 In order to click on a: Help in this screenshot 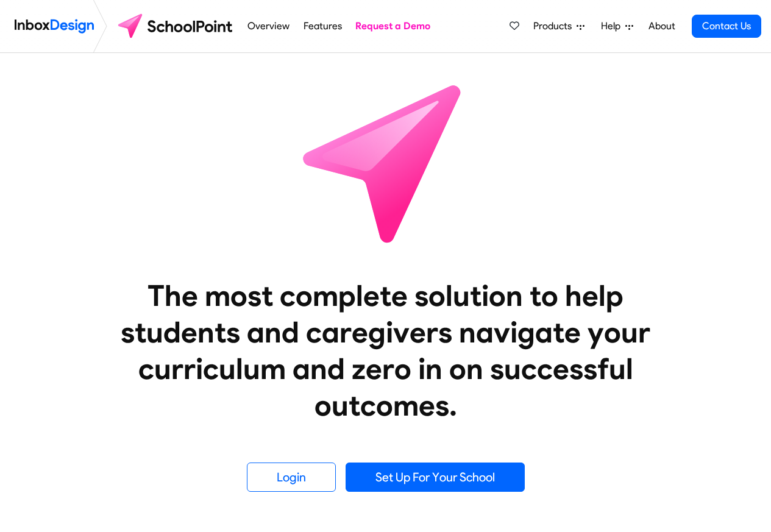, I will do `click(617, 26)`.